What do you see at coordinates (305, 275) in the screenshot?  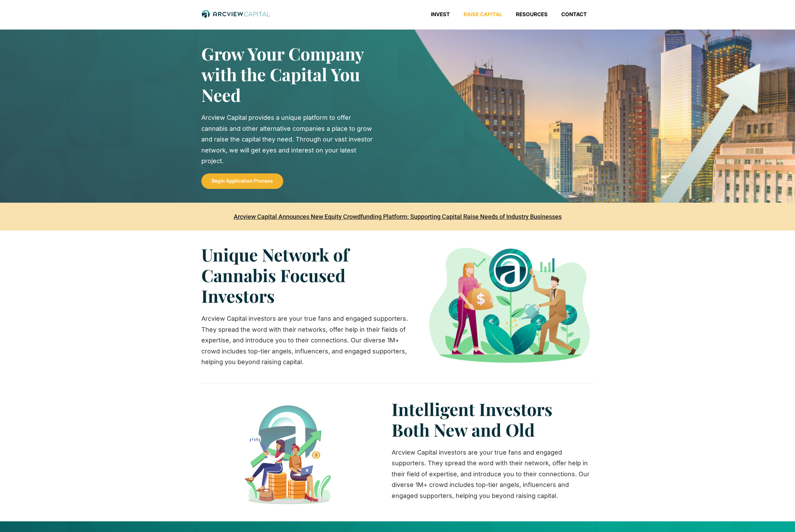 I see `h3: Unique Network of Cannabis Focused Investors` at bounding box center [305, 275].